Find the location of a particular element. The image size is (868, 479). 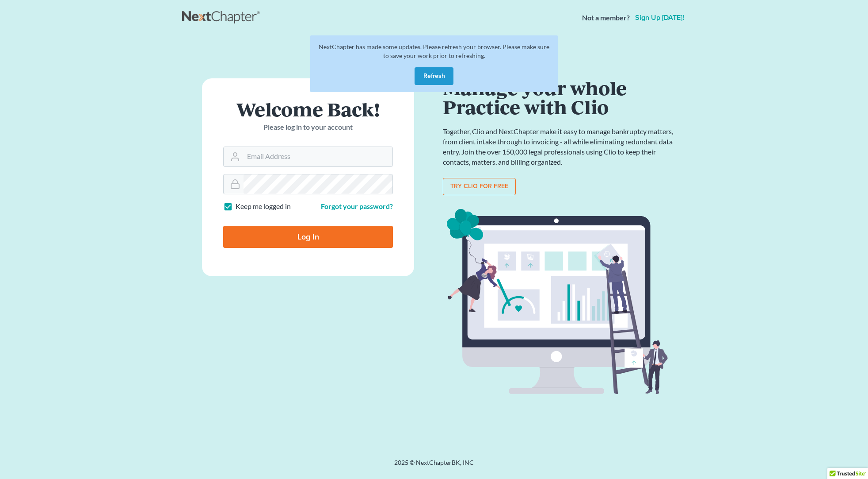

label: Keep me logged in is located at coordinates (263, 207).